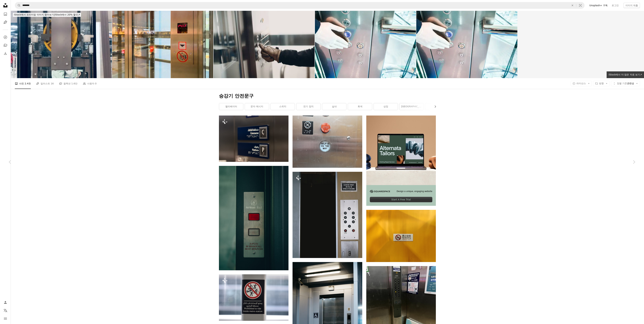 Image resolution: width=644 pixels, height=324 pixels. What do you see at coordinates (634, 162) in the screenshot?
I see `a: 다음` at bounding box center [634, 162].